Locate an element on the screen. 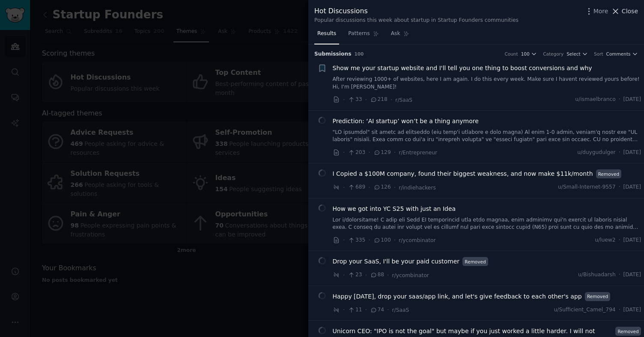 This screenshot has width=644, height=337. a: Drop your SaaS, I'll be your paid customer is located at coordinates (396, 261).